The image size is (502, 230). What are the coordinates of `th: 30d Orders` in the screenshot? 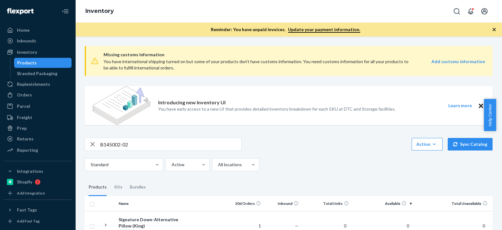 It's located at (245, 203).